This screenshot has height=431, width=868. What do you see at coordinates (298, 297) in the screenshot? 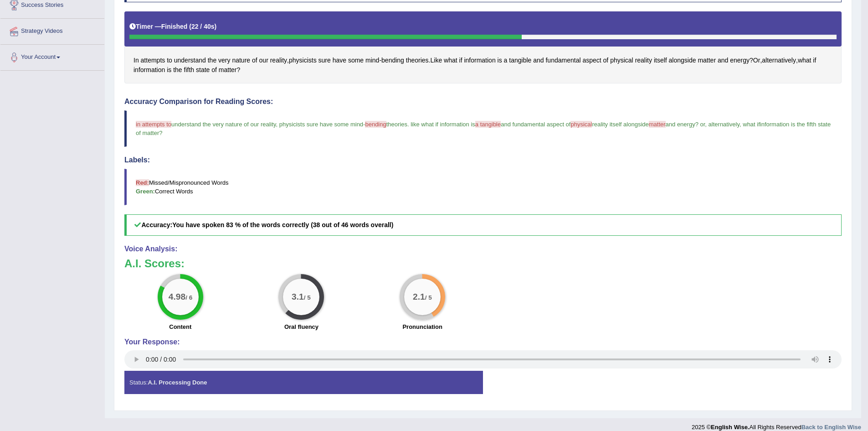
I see `big: 3.1` at bounding box center [298, 297].